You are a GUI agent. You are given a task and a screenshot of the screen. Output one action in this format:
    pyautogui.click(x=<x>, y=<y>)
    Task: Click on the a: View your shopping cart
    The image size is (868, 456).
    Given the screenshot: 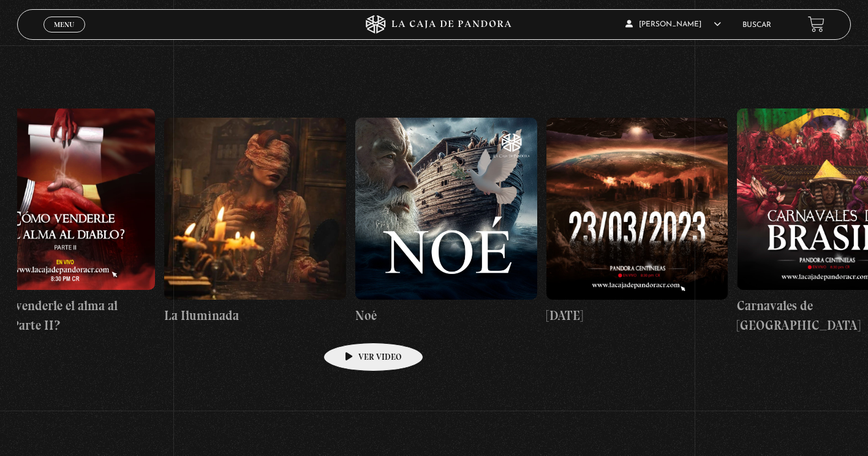 What is the action you would take?
    pyautogui.click(x=816, y=24)
    